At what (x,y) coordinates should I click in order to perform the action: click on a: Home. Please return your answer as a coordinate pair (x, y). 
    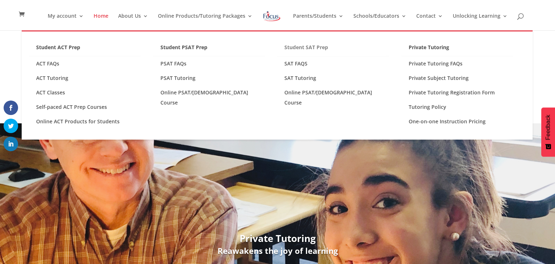
    Looking at the image, I should click on (101, 22).